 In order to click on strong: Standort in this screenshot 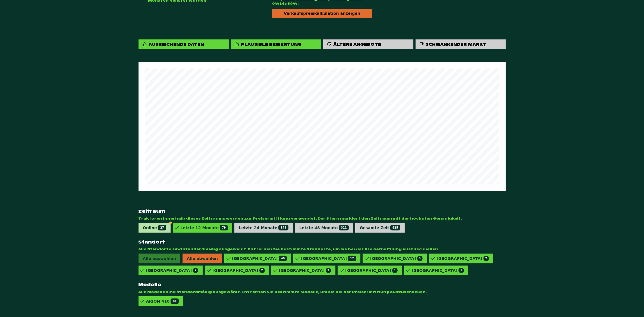, I will do `click(322, 242)`.